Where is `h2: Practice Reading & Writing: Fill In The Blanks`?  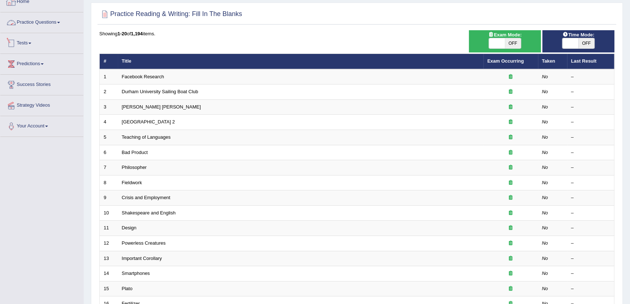 h2: Practice Reading & Writing: Fill In The Blanks is located at coordinates (171, 14).